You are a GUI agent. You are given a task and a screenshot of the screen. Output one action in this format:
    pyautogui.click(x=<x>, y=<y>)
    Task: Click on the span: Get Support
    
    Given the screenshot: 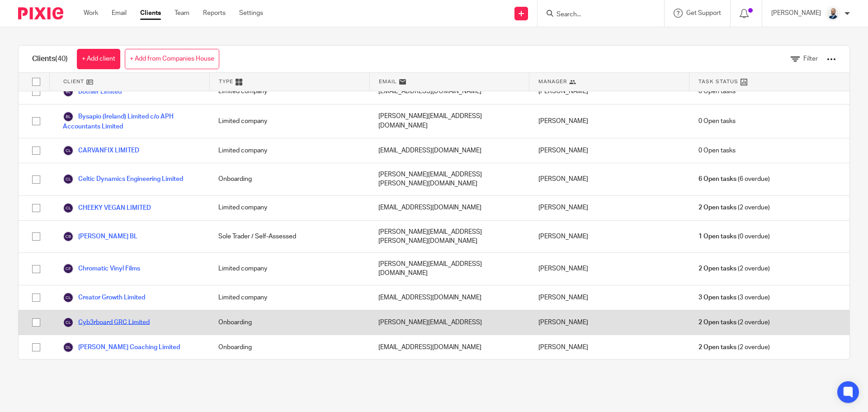 What is the action you would take?
    pyautogui.click(x=704, y=13)
    